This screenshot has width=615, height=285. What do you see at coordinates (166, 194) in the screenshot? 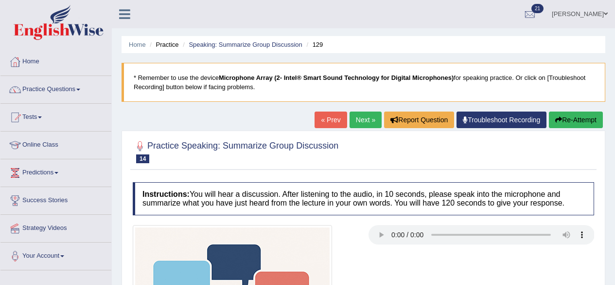
I see `b: Instructions:` at bounding box center [166, 194].